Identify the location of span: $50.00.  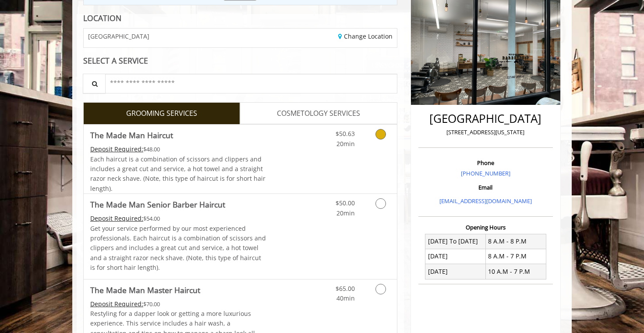
(345, 203).